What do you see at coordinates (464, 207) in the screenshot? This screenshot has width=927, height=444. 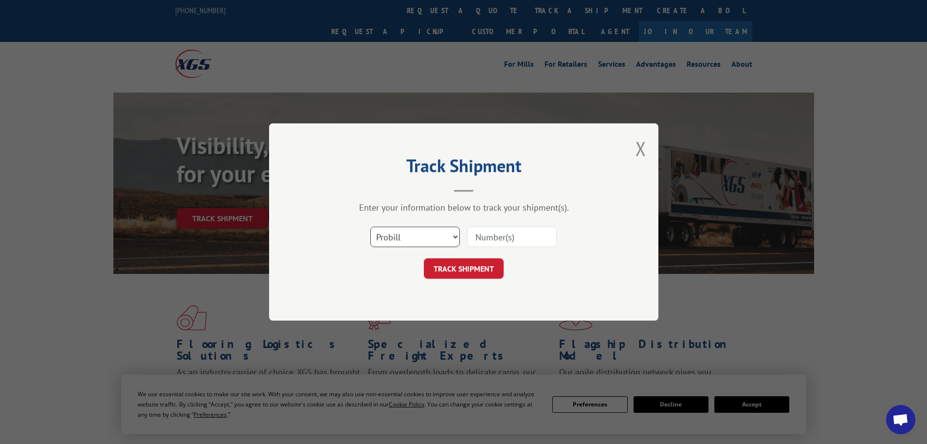 I see `div: Enter your information below to track your shipment(s).` at bounding box center [464, 207].